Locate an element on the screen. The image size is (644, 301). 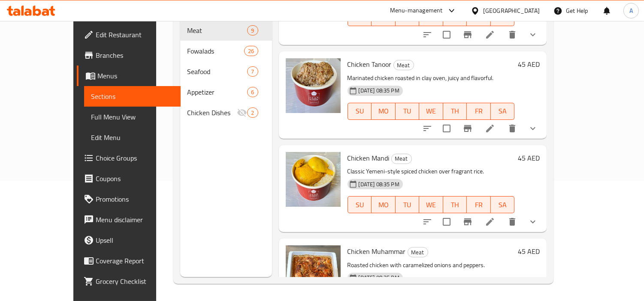
a: Coupons is located at coordinates (129, 179).